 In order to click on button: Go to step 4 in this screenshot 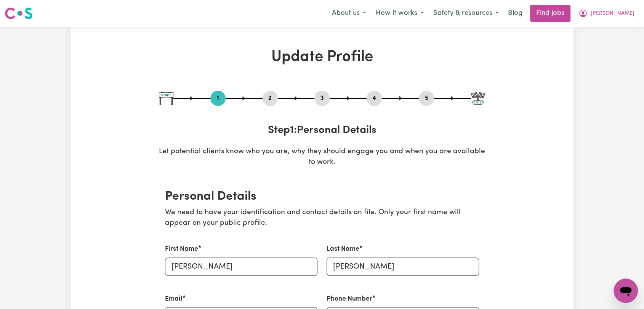, I will do `click(374, 98)`.